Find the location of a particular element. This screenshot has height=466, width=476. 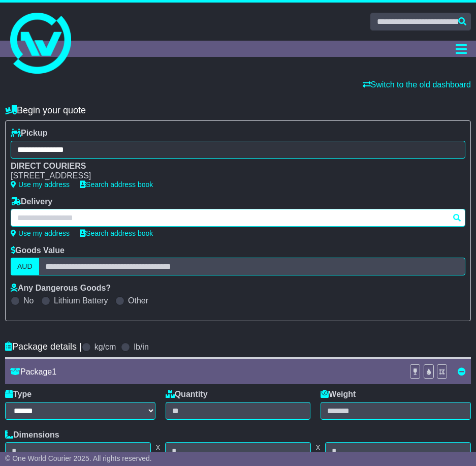

label: No is located at coordinates (28, 300).